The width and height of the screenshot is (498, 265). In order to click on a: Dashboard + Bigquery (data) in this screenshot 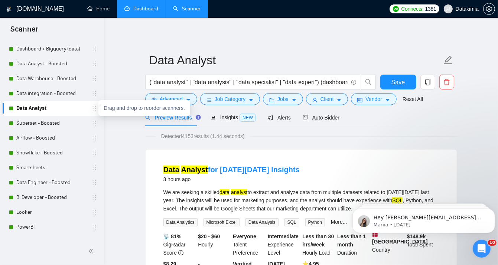, I will do `click(52, 49)`.